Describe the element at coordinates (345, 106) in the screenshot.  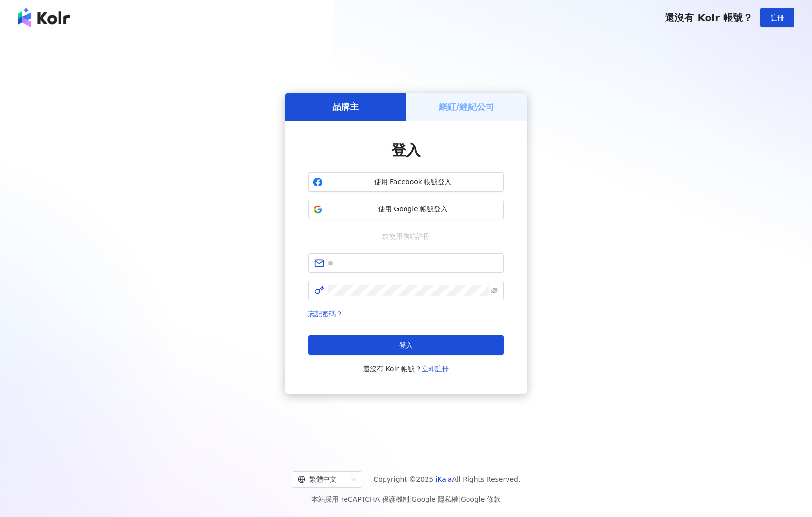
I see `h5: 品牌主` at that location.